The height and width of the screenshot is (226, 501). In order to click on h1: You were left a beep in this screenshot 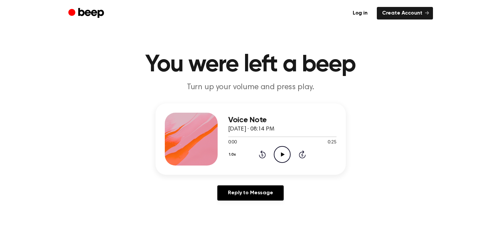, I will do `click(251, 65)`.